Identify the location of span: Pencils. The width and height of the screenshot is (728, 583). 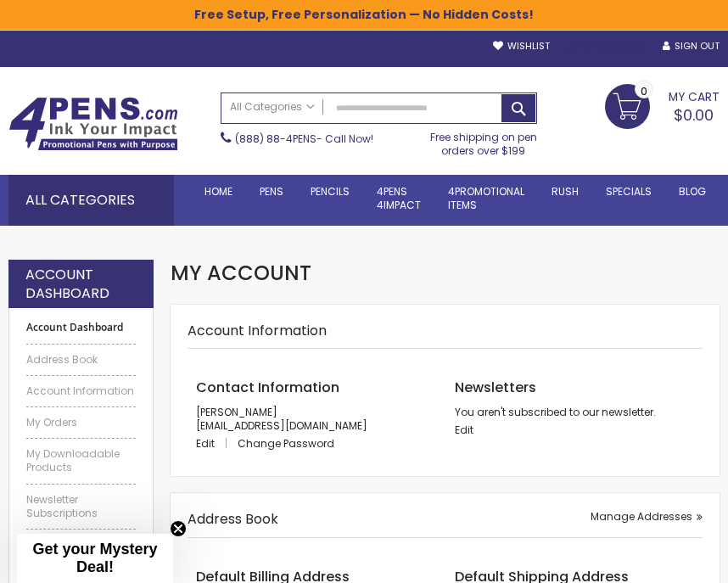
(330, 191).